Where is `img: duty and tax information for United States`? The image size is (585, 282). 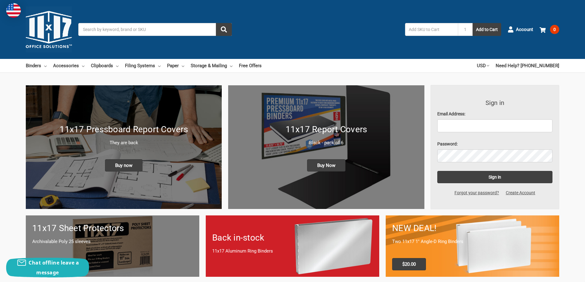
img: duty and tax information for United States is located at coordinates (14, 10).